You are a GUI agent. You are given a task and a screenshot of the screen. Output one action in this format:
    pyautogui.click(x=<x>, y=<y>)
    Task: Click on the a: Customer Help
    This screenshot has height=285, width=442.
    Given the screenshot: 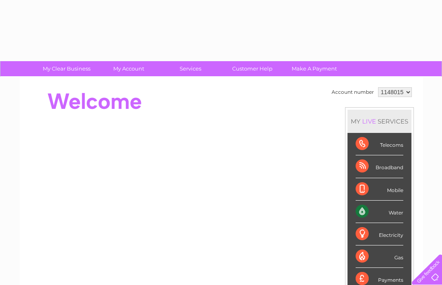 What is the action you would take?
    pyautogui.click(x=252, y=68)
    